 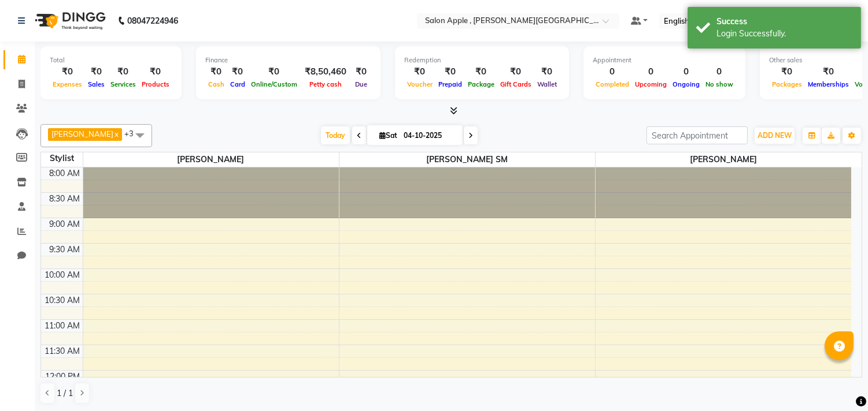 I want to click on div: 9:30 AM, so click(x=65, y=249).